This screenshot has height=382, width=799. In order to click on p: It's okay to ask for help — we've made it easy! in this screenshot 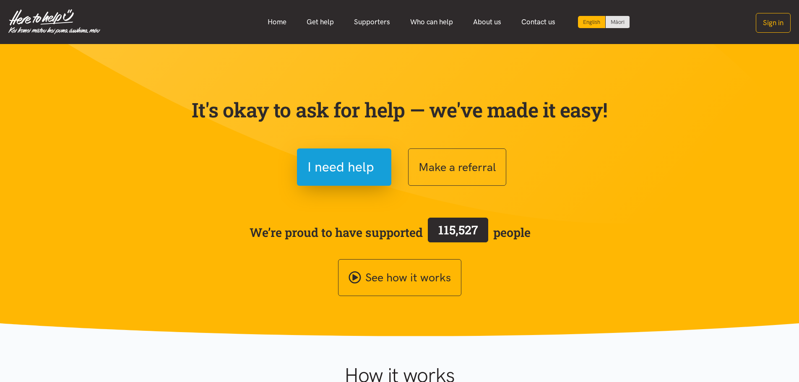, I will do `click(400, 110)`.